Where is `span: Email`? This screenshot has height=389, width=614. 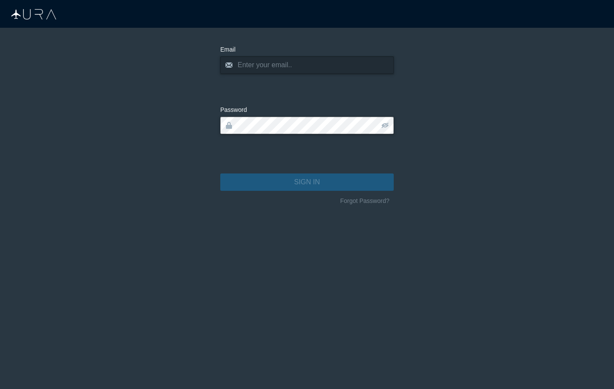 span: Email is located at coordinates (228, 49).